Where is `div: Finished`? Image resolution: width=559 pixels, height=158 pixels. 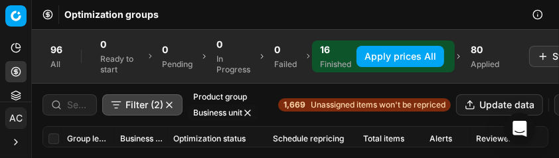 div: Finished is located at coordinates (335, 64).